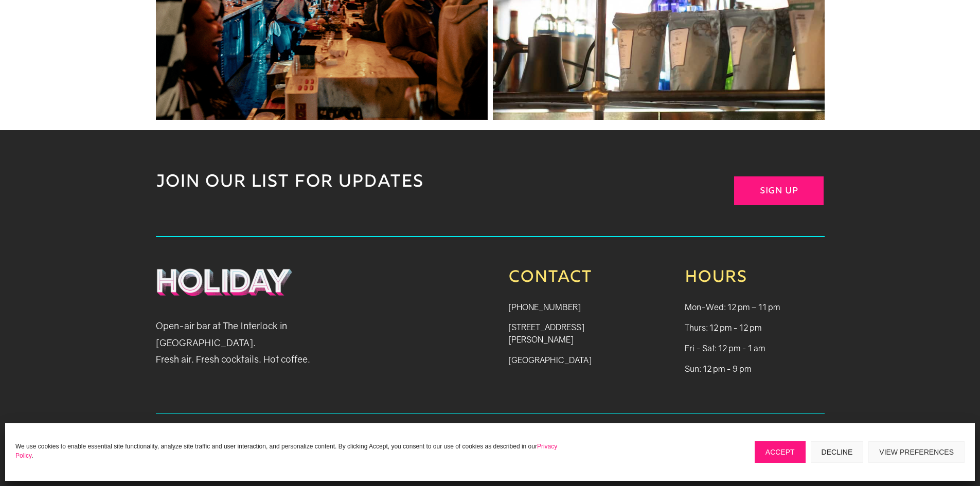  What do you see at coordinates (577, 280) in the screenshot?
I see `h3: Contact` at bounding box center [577, 280].